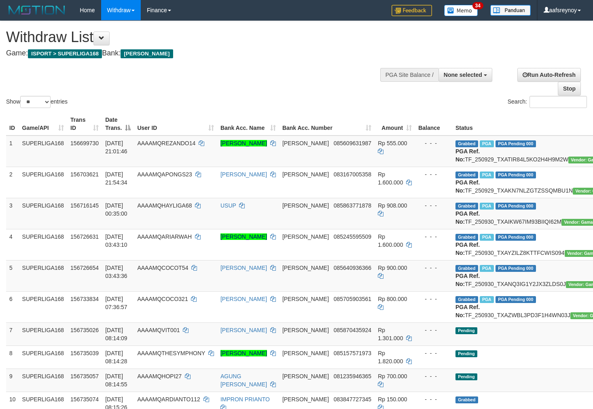  I want to click on span: 34, so click(478, 6).